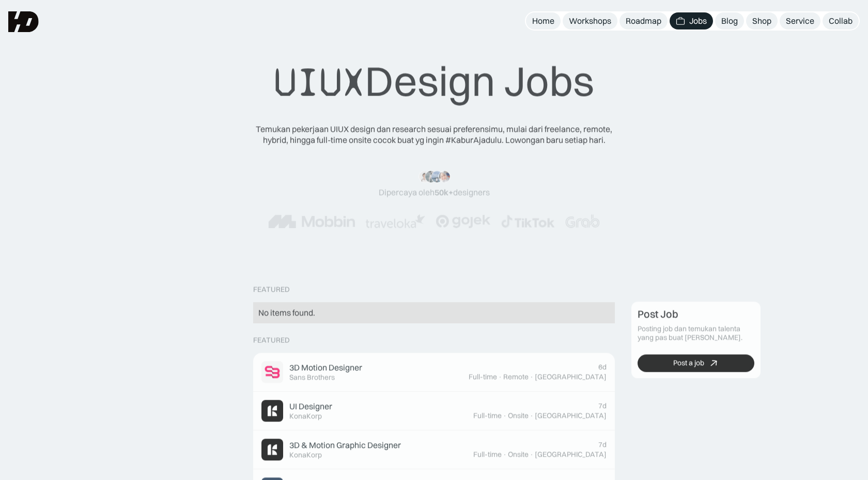 The height and width of the screenshot is (480, 868). What do you see at coordinates (312, 377) in the screenshot?
I see `div: Sans Brothers` at bounding box center [312, 377].